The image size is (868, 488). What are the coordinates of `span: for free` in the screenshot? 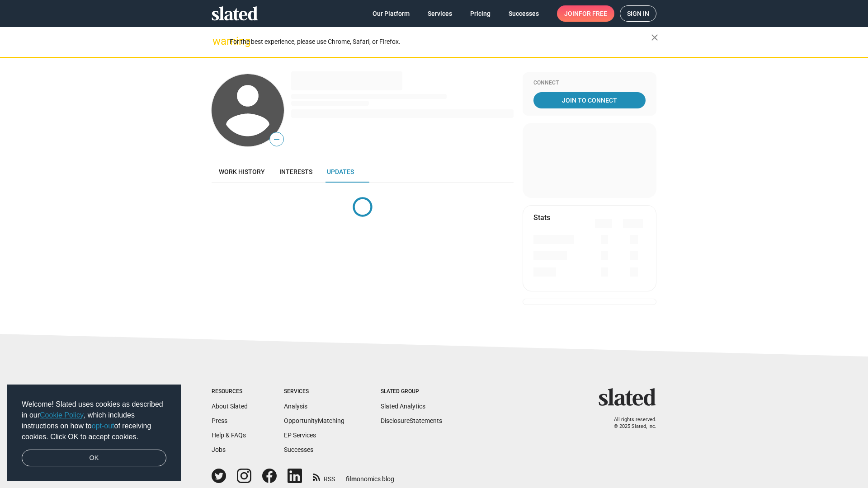 It's located at (593, 14).